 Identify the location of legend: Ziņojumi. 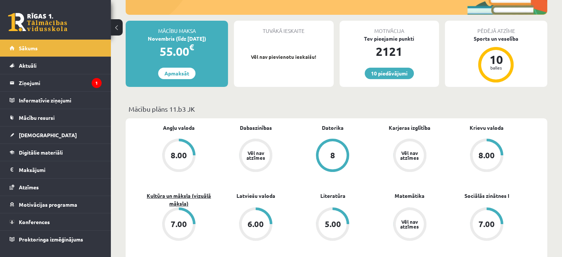
(60, 83).